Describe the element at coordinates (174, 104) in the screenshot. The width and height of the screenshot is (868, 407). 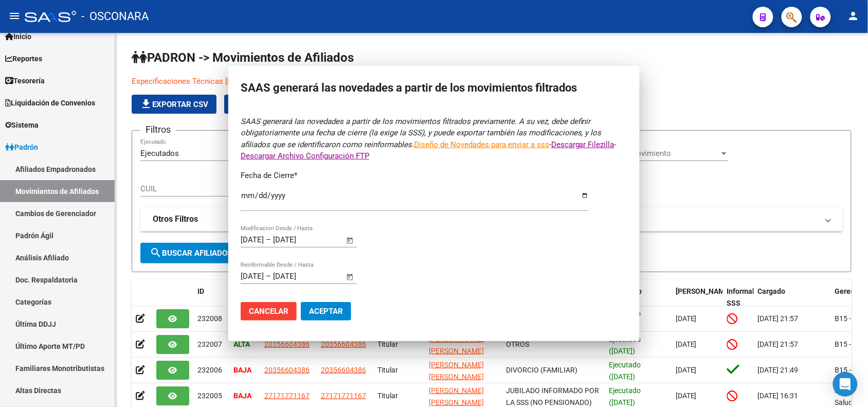
I see `span: Exportar CSV` at that location.